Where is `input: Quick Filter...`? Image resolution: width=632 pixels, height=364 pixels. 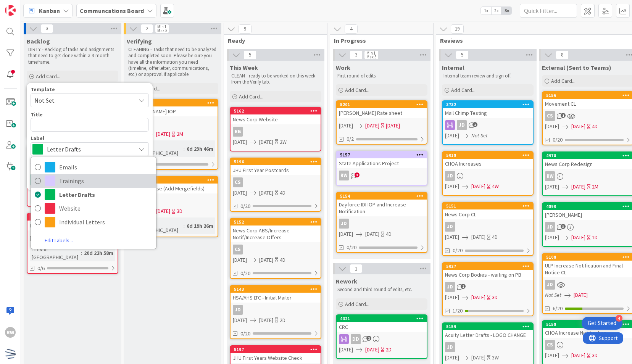 input: Quick Filter... is located at coordinates (548, 11).